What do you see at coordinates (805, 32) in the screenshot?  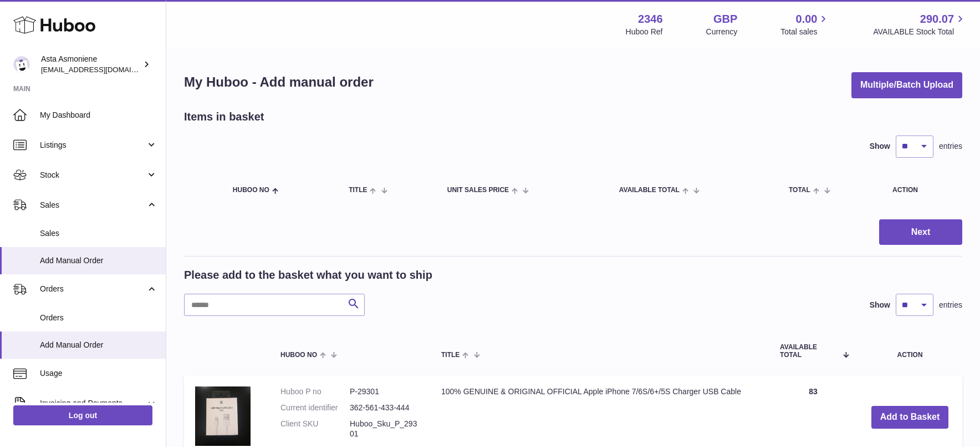 I see `span: Total sales` at bounding box center [805, 32].